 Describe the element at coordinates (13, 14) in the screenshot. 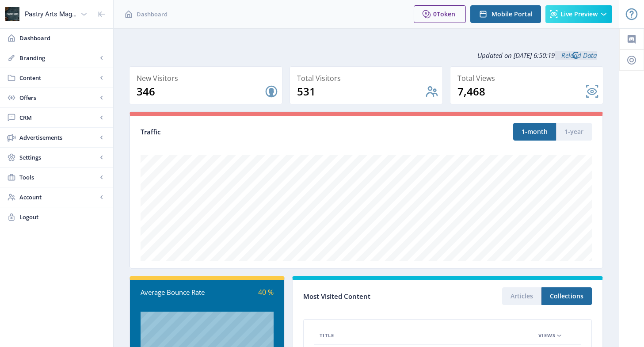

I see `img: properties.app_icon.png` at that location.